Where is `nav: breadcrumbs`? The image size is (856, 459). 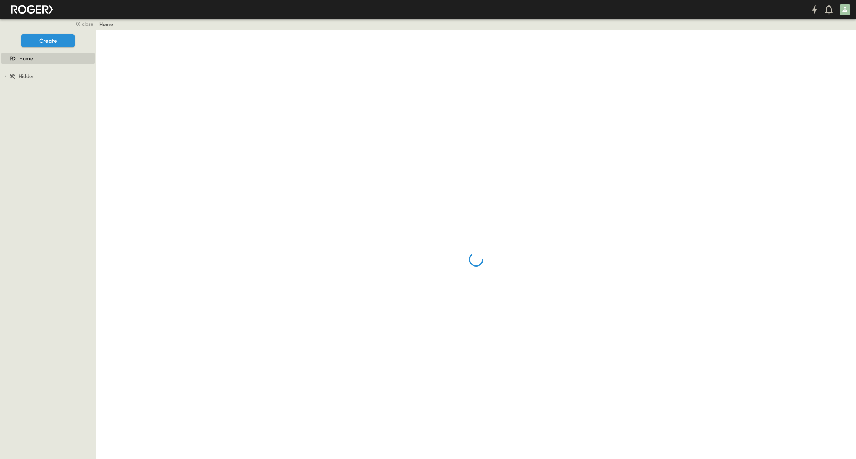
nav: breadcrumbs is located at coordinates (108, 24).